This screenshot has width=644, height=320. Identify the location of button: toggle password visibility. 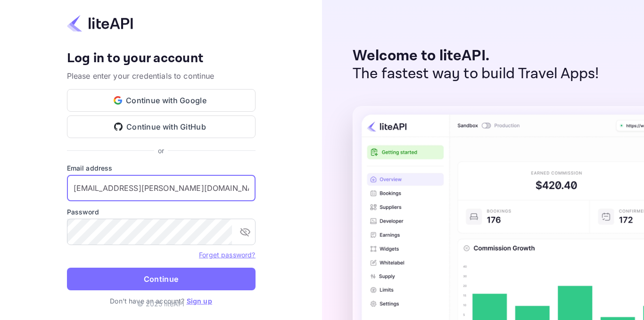
(245, 231).